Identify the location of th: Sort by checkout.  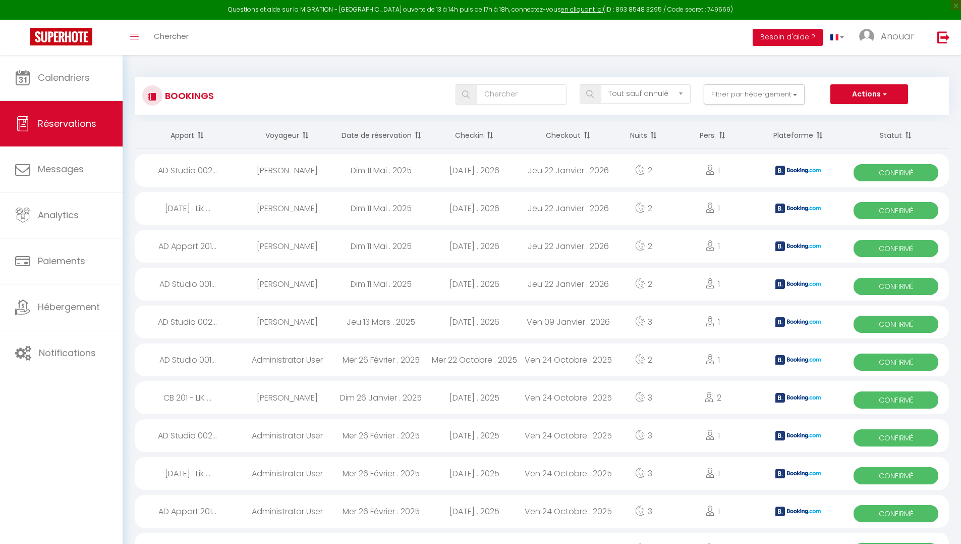
(569, 135).